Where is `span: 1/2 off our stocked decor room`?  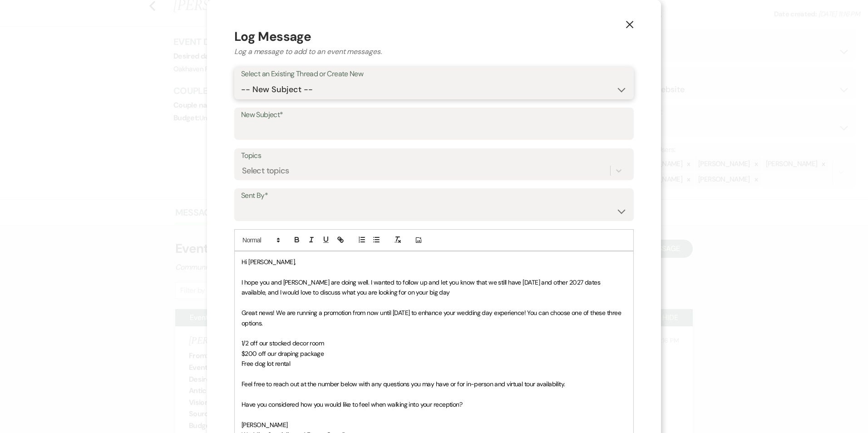
span: 1/2 off our stocked decor room is located at coordinates (282, 343).